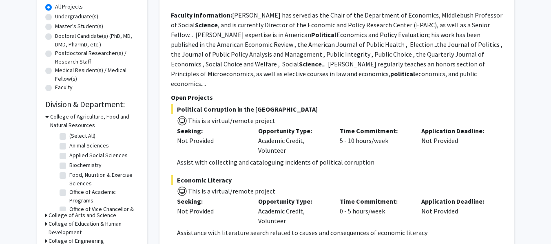 The height and width of the screenshot is (244, 551). I want to click on b: Faculty Information:, so click(201, 15).